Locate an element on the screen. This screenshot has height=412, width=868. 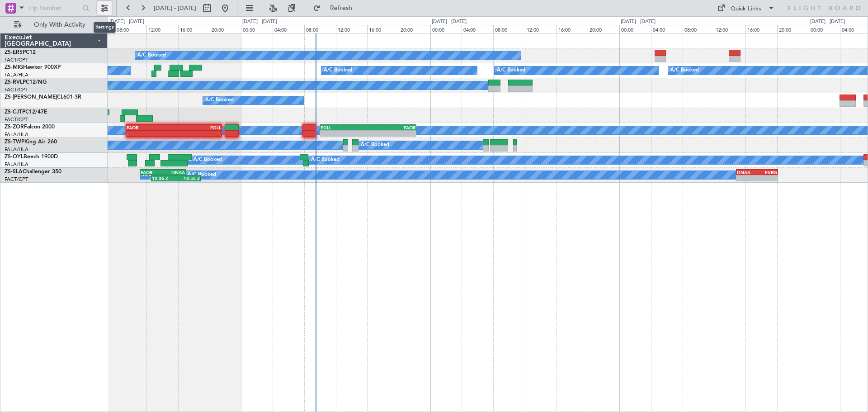
button: Only With Activity is located at coordinates (53, 25).